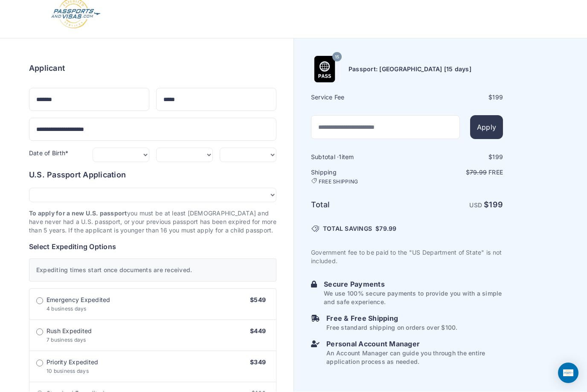 The height and width of the screenshot is (392, 587). Describe the element at coordinates (68, 371) in the screenshot. I see `span: 10 business days` at that location.